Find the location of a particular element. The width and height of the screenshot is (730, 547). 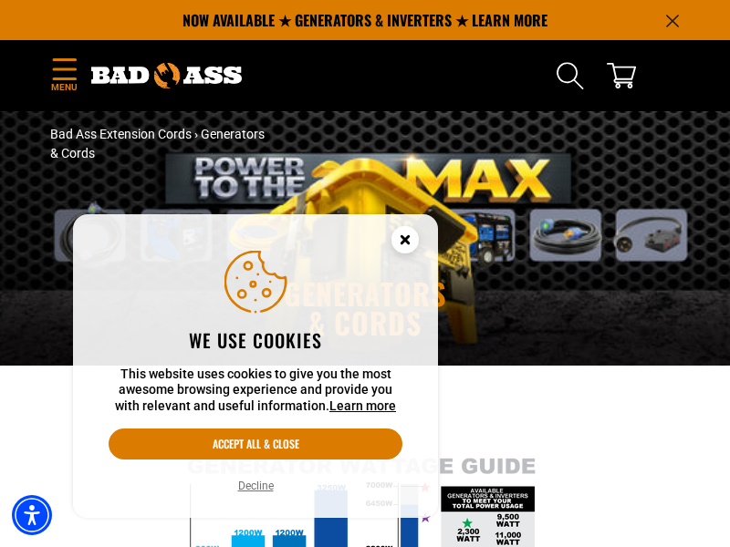

span: Menu is located at coordinates (64, 87).